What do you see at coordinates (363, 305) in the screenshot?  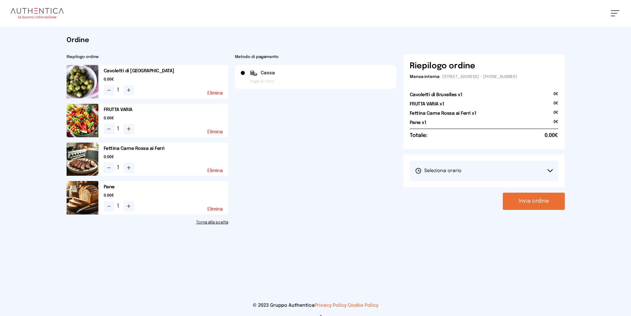 I see `a: Cookie Policy` at bounding box center [363, 305].